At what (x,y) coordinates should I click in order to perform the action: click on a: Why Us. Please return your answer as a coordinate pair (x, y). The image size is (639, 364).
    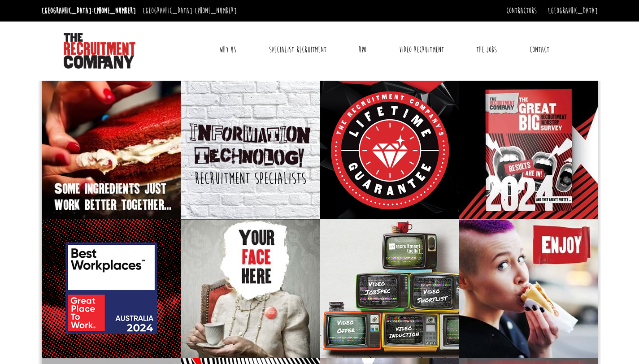
    Looking at the image, I should click on (227, 50).